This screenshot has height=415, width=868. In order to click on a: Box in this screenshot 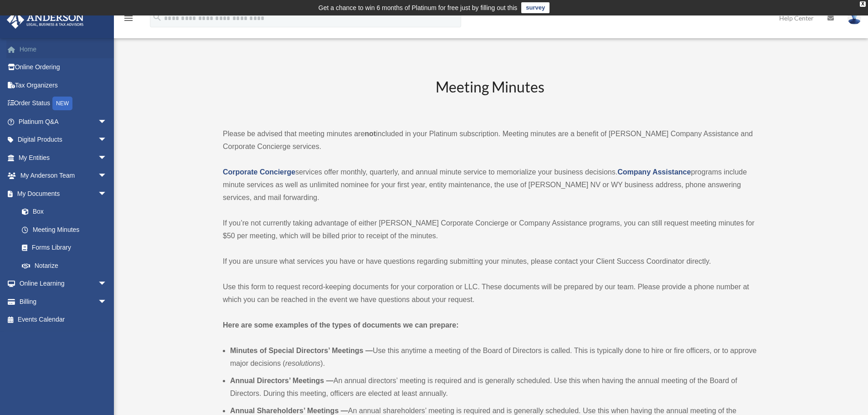, I will do `click(67, 212)`.